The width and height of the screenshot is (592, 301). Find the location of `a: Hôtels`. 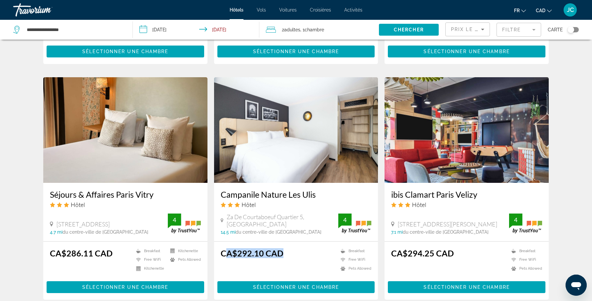

a: Hôtels is located at coordinates (237, 10).